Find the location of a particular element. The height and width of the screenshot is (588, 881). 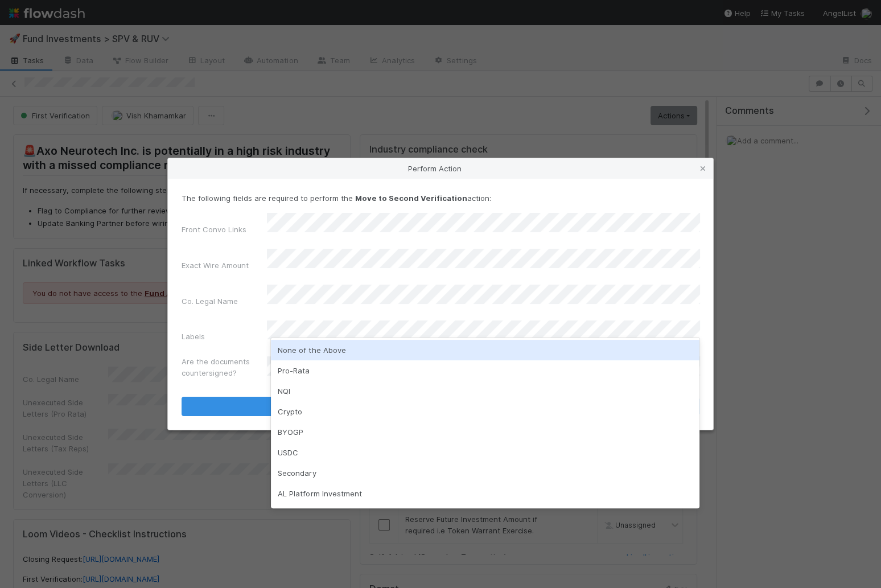

label: Front Convo Links is located at coordinates (213, 229).